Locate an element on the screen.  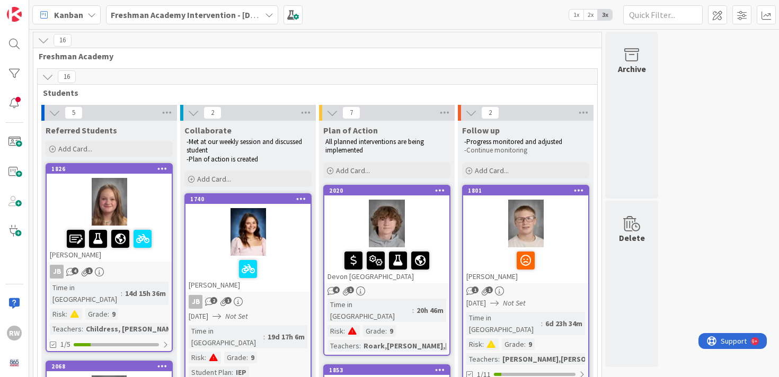
div: 14d 15h 36m is located at coordinates (145, 294).